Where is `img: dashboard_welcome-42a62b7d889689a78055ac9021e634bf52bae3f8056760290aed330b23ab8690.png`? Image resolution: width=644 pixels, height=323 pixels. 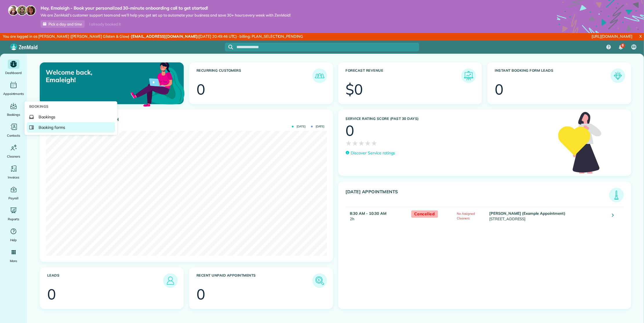
img: dashboard_welcome-42a62b7d889689a78055ac9021e634bf52bae3f8056760290aed330b23ab8690.png is located at coordinates (158, 84).